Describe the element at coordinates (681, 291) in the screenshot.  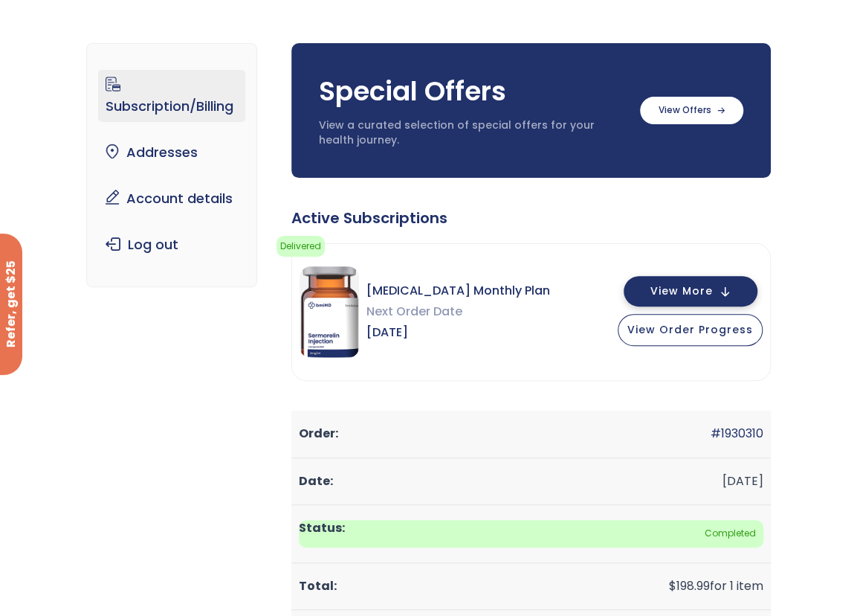
I see `span: View More` at that location.